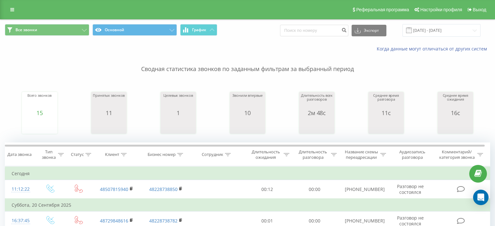 Image resolution: width=495 pixels, height=226 pixels. What do you see at coordinates (361, 155) in the screenshot?
I see `div: Название схемы переадресации` at bounding box center [361, 155].